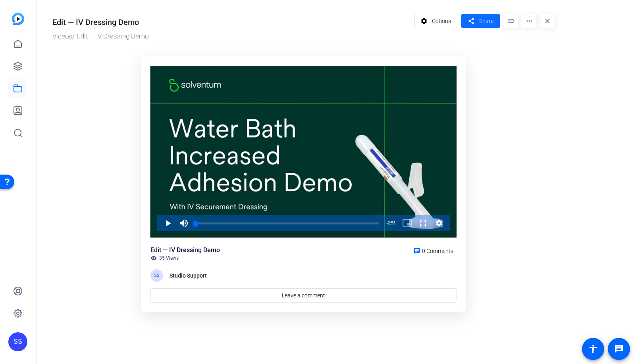 The width and height of the screenshot is (634, 364). What do you see at coordinates (168, 223) in the screenshot?
I see `button: Play` at bounding box center [168, 223].